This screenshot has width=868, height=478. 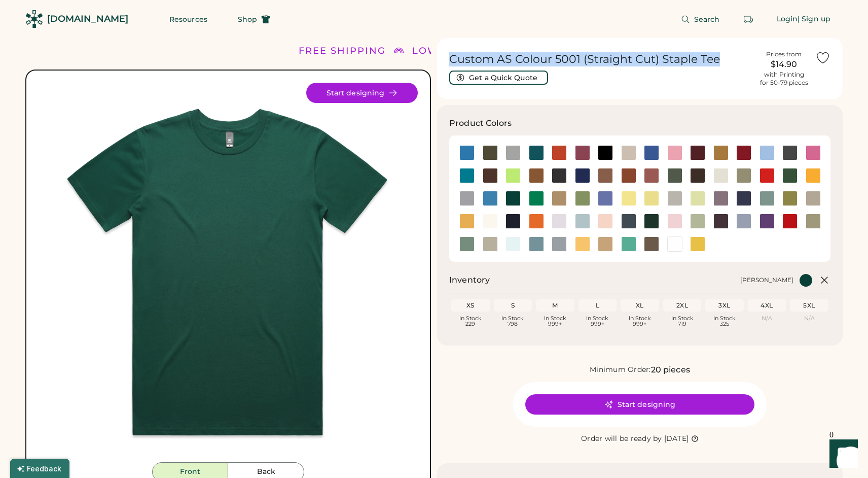 What do you see at coordinates (682, 321) in the screenshot?
I see `div: In Stock 719` at bounding box center [682, 321].